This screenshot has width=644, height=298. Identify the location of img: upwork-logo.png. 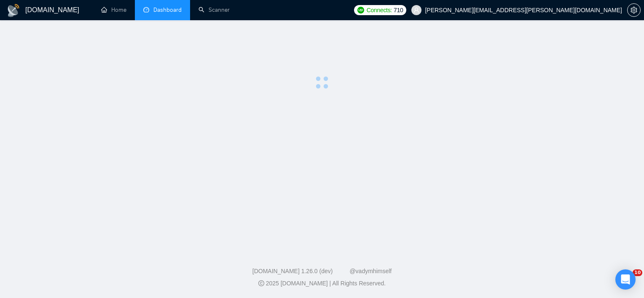
(360, 10).